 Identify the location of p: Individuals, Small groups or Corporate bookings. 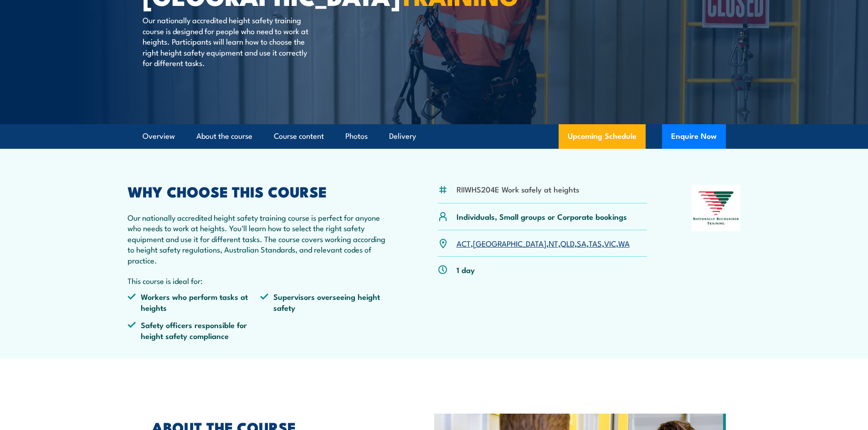
(541, 216).